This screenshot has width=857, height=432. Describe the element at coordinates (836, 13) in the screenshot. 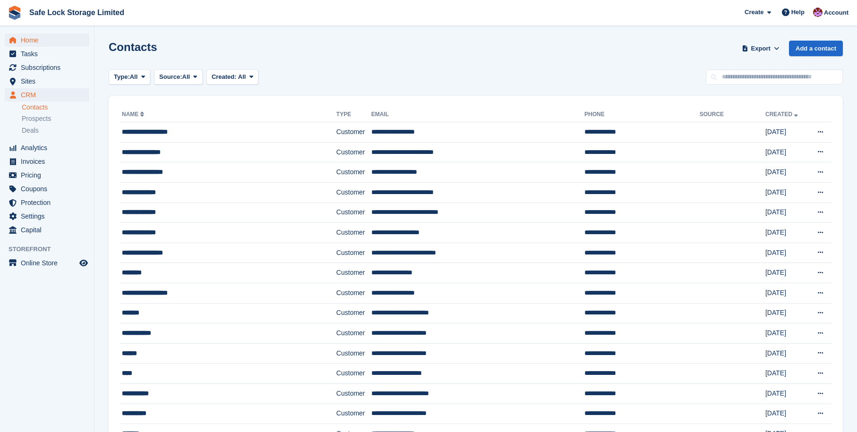

I see `span: Account` at that location.